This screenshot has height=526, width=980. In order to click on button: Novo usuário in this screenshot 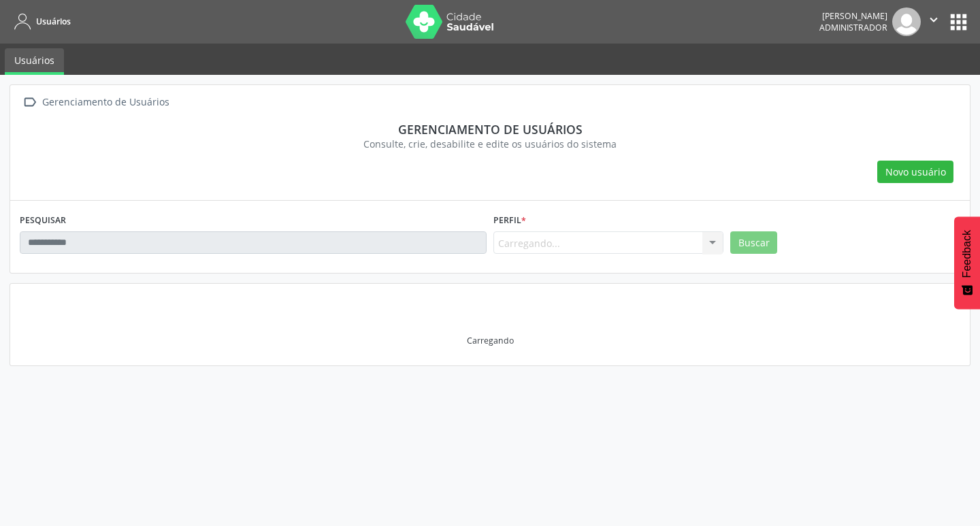, I will do `click(915, 172)`.